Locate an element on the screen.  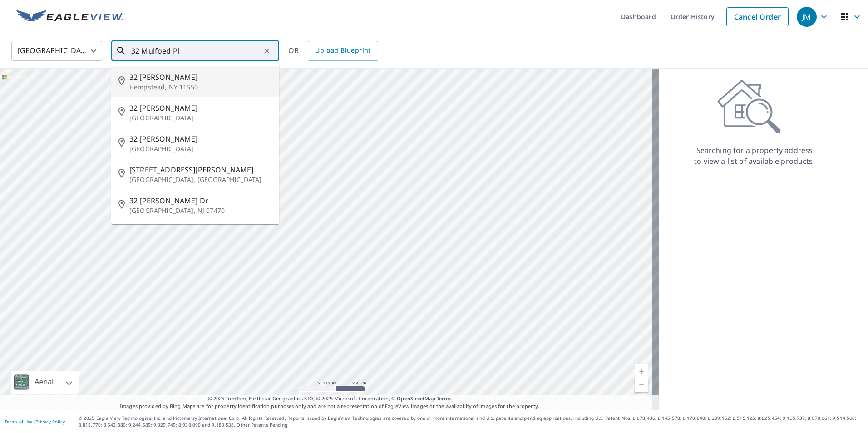
img: EV Logo is located at coordinates (70, 17).